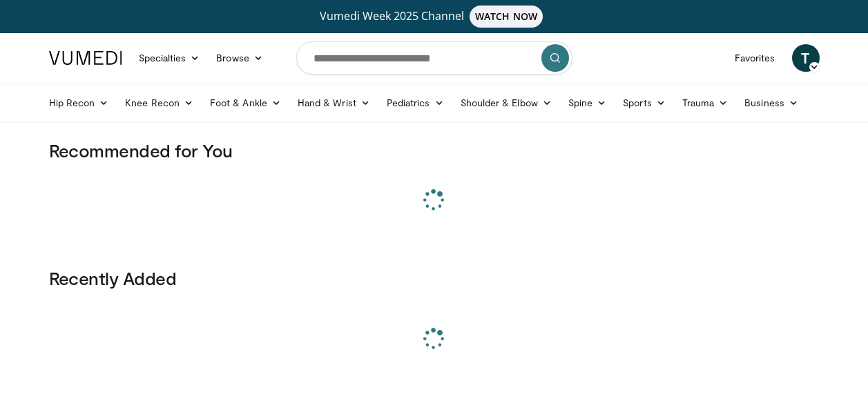 The image size is (868, 410). I want to click on a: Spine, so click(587, 103).